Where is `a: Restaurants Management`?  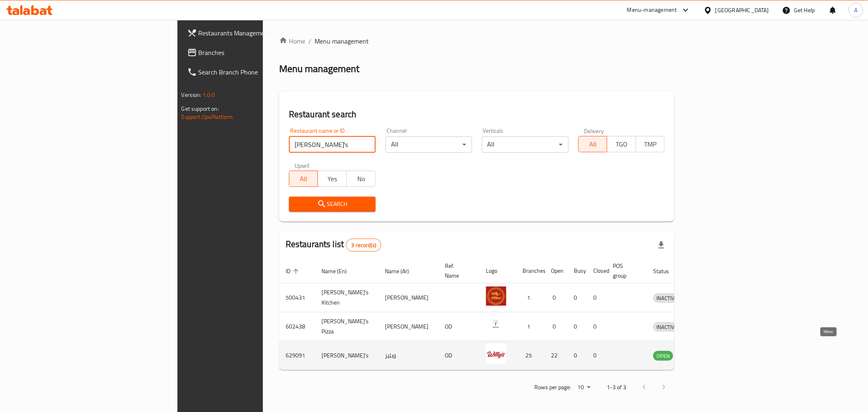 a: Restaurants Management is located at coordinates (251, 33).